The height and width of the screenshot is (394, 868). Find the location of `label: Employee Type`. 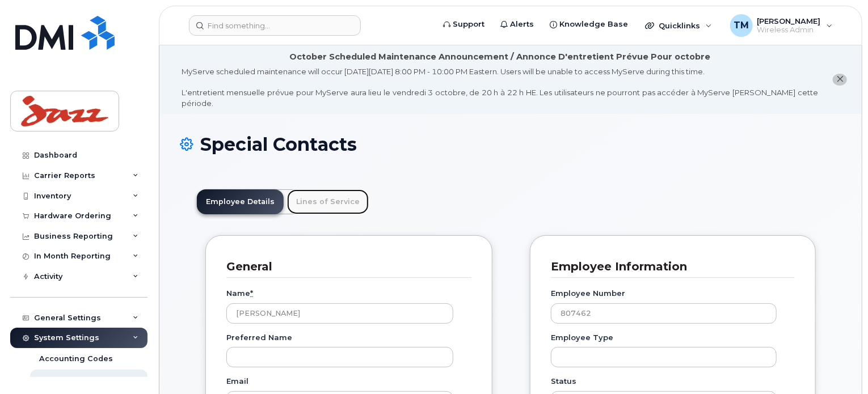

label: Employee Type is located at coordinates (582, 338).